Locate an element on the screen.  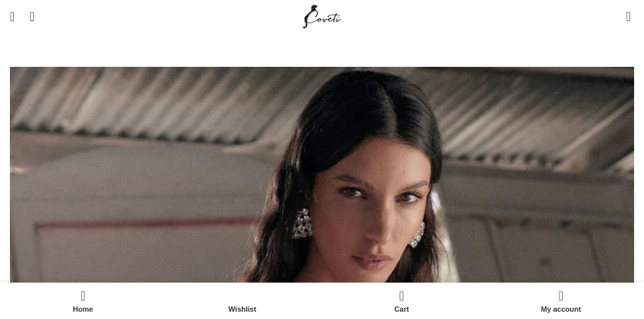
a: Open mobile menu is located at coordinates (12, 16).